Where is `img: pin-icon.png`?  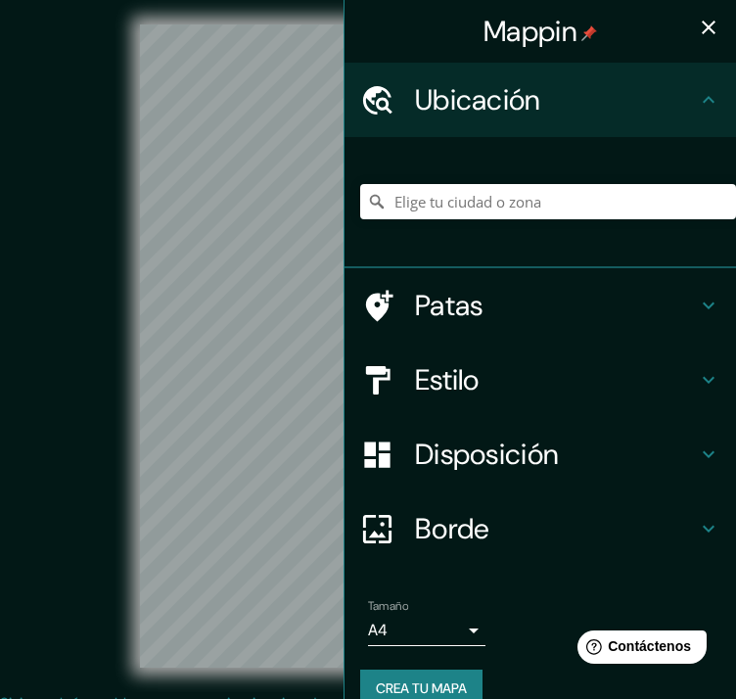
img: pin-icon.png is located at coordinates (589, 33).